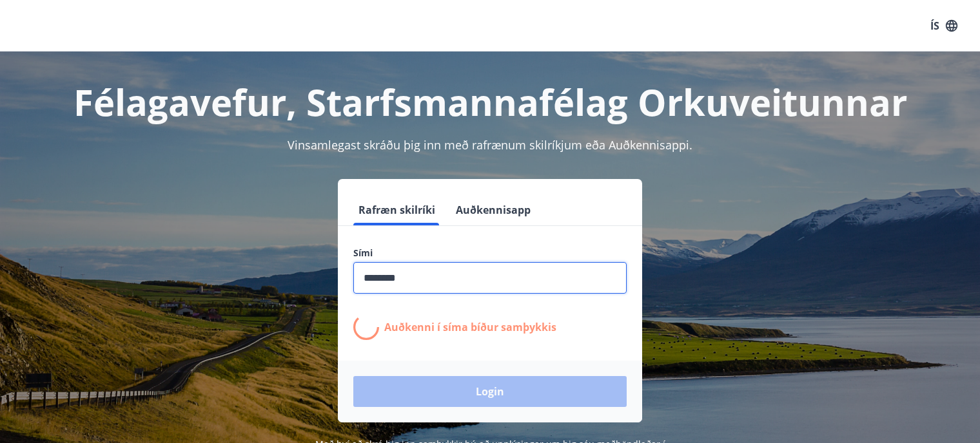 The image size is (980, 443). I want to click on button: Auðkennisapp, so click(494, 210).